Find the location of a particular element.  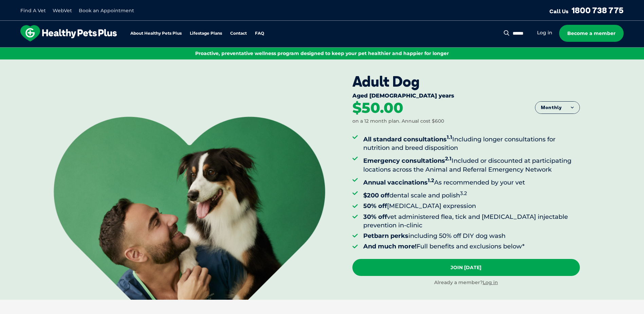

button: Monthly is located at coordinates (558, 107).